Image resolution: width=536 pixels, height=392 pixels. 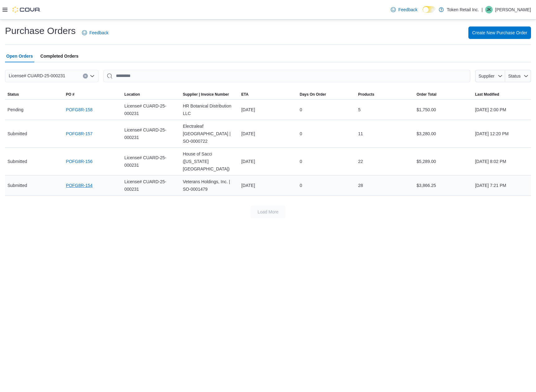 I want to click on span: Pending, so click(x=16, y=109).